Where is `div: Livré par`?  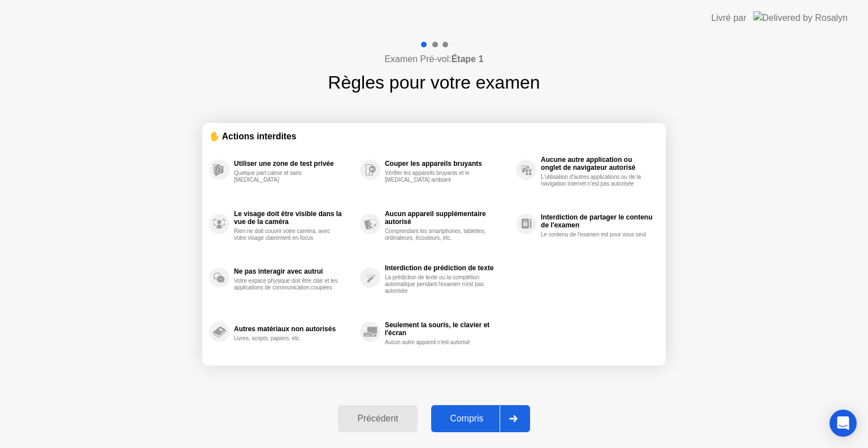
div: Livré par is located at coordinates (728, 18).